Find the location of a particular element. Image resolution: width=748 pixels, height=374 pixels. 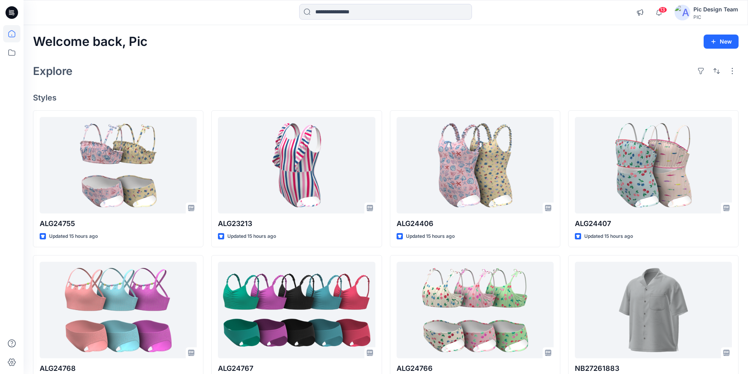

p: ALG23213 is located at coordinates (297, 224).